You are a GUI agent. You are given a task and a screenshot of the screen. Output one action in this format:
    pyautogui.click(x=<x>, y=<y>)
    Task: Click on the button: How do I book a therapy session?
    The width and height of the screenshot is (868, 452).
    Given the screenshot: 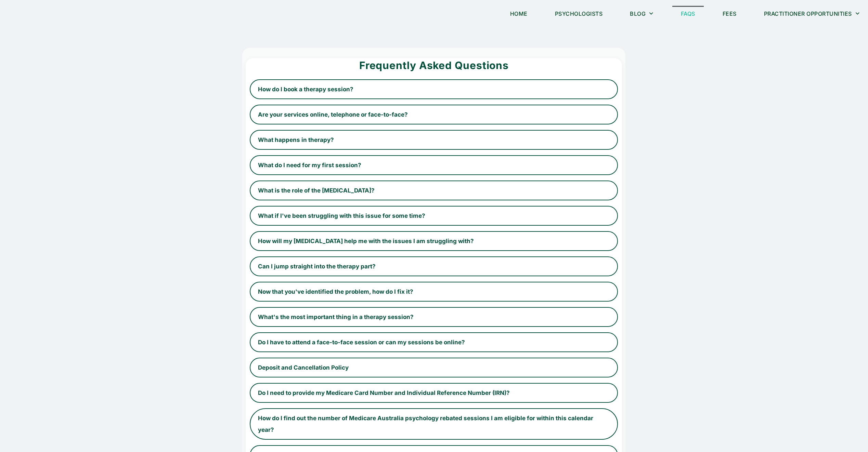 What is the action you would take?
    pyautogui.click(x=434, y=89)
    